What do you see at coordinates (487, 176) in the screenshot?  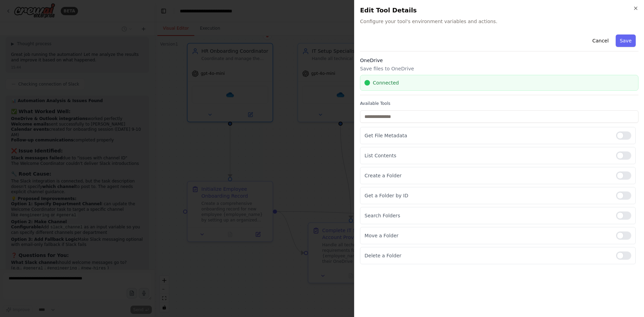 I see `p: Create a Folder` at bounding box center [487, 176].